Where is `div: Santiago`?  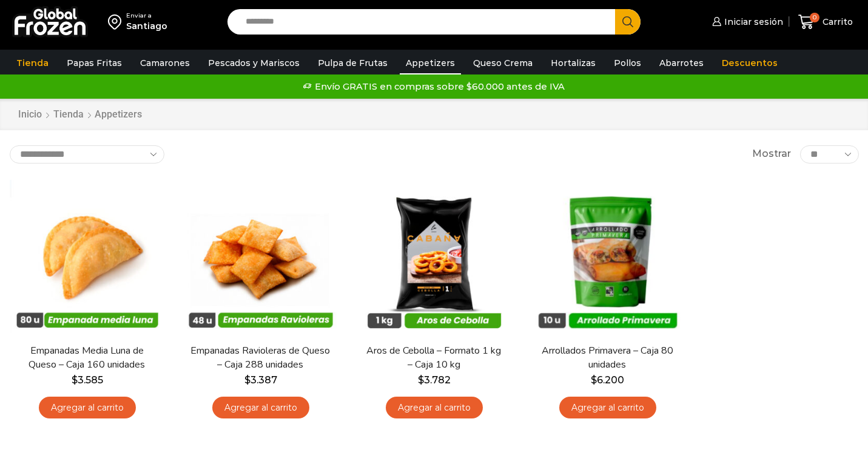
div: Santiago is located at coordinates (146, 27).